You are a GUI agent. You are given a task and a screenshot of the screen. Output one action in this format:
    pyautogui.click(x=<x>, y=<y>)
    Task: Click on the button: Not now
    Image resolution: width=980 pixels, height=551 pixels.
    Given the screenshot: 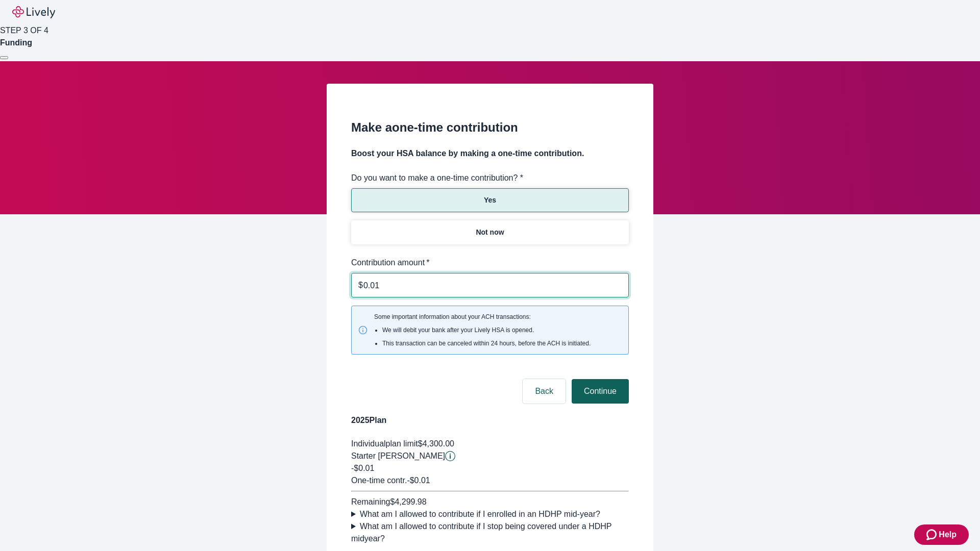 What is the action you would take?
    pyautogui.click(x=490, y=232)
    